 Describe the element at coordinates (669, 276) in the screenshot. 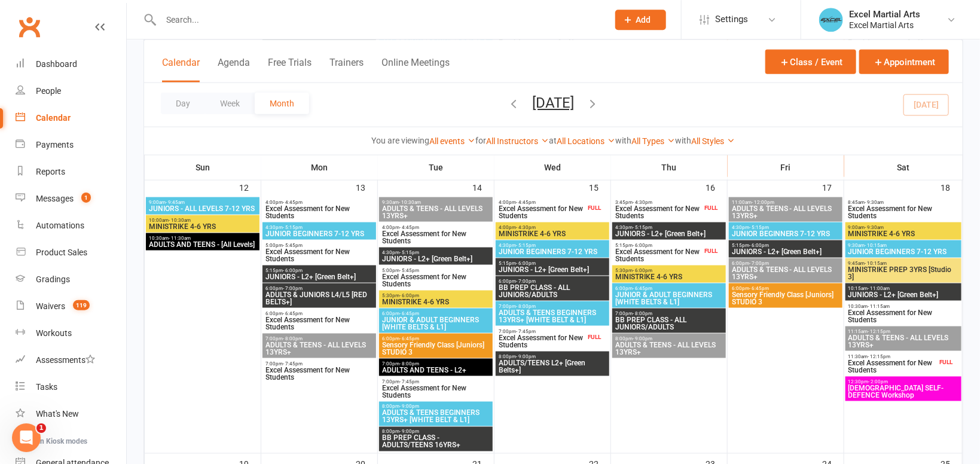

I see `span: MINISTRIKE 4-6 YRS` at that location.